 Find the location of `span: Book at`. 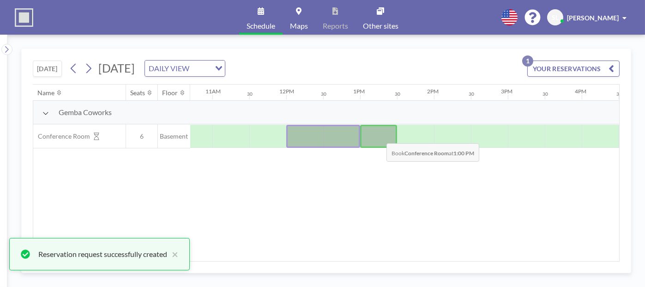

span: Book at is located at coordinates (432, 152).